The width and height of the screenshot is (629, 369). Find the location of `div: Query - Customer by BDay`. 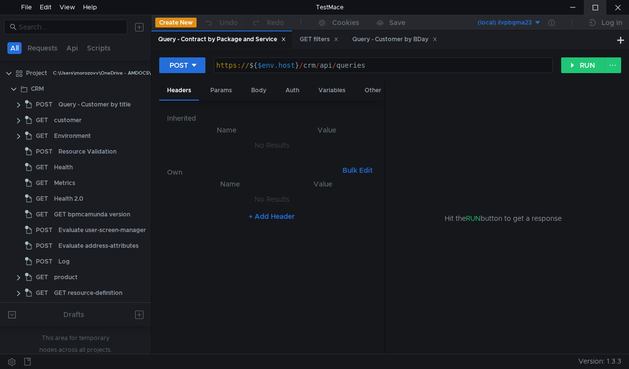

div: Query - Customer by BDay is located at coordinates (394, 39).